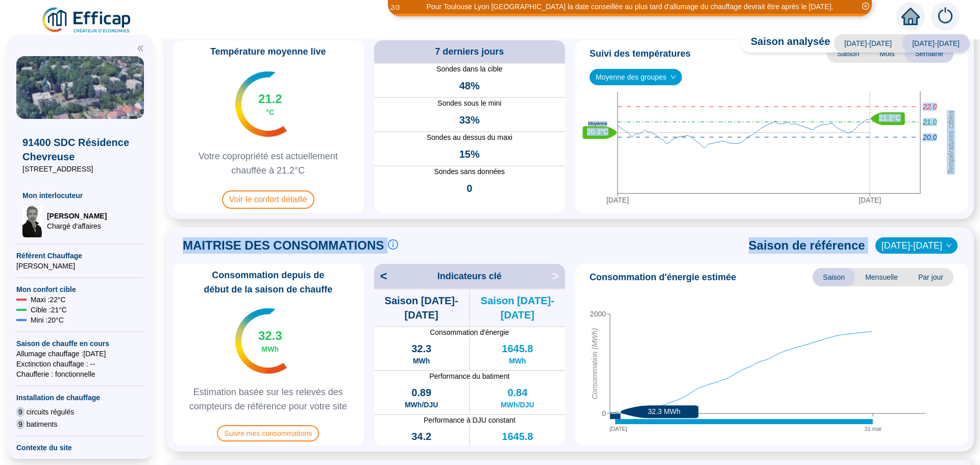  Describe the element at coordinates (80, 195) in the screenshot. I see `span: Mon interlocuteur` at that location.